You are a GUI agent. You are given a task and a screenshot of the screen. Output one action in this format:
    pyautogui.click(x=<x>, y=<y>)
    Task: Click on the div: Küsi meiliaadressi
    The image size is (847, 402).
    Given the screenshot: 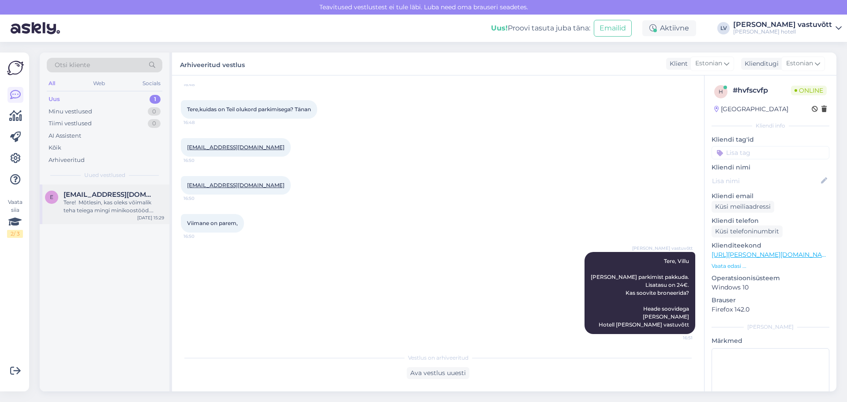 What is the action you would take?
    pyautogui.click(x=743, y=206)
    